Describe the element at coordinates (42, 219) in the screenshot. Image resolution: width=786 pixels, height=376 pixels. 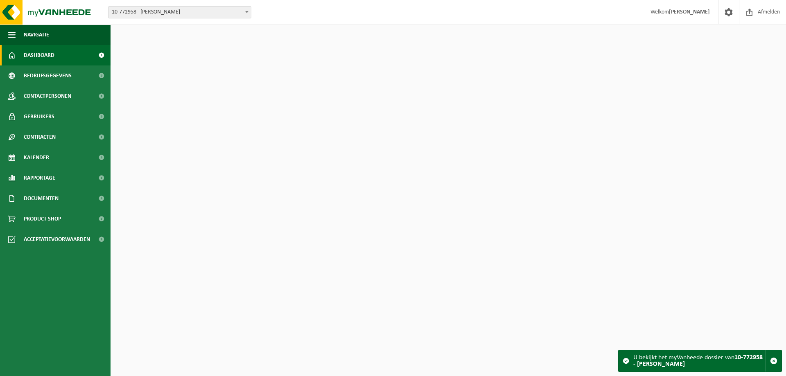
I see `span: Product Shop` at that location.